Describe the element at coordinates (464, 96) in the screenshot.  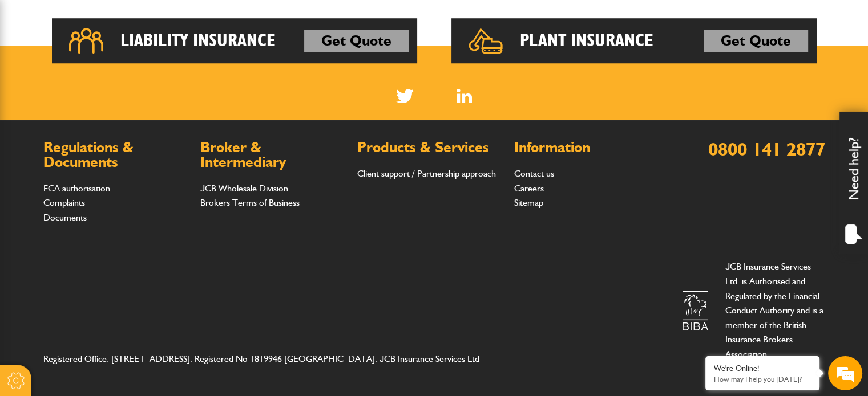
I see `a: LinkedIn` at that location.